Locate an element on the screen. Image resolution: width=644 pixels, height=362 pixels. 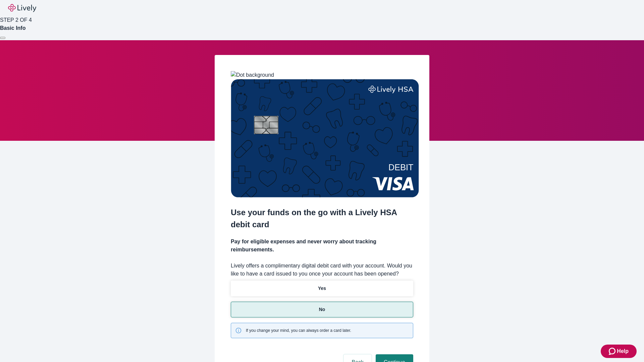
img: Debit card is located at coordinates (325, 138).